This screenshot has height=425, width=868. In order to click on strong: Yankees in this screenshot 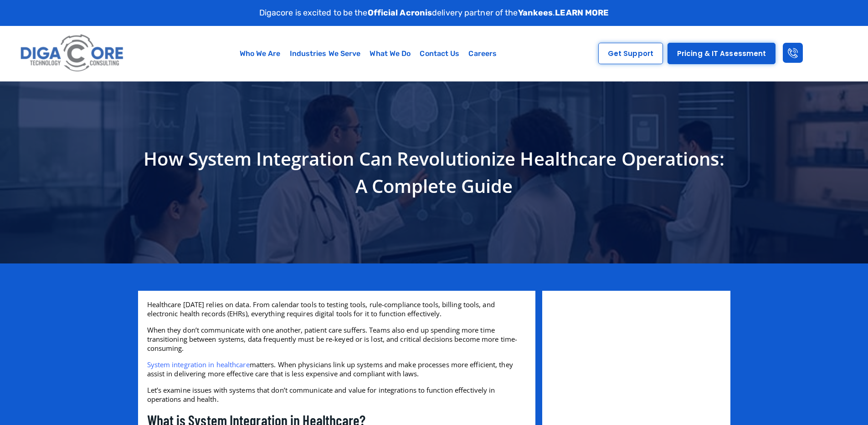, I will do `click(535, 13)`.